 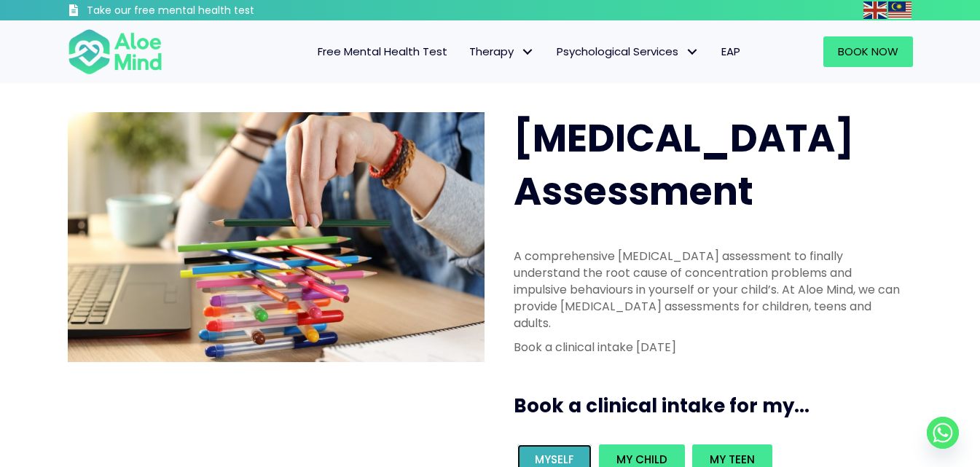 What do you see at coordinates (642, 459) in the screenshot?
I see `span: My child` at bounding box center [642, 459].